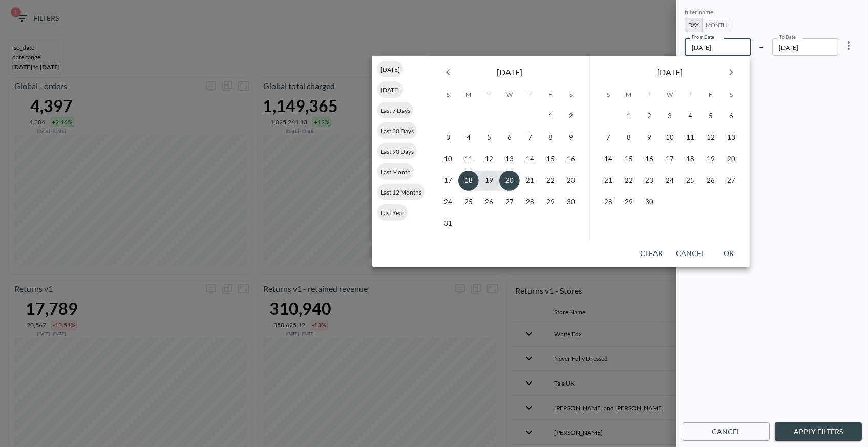  Describe the element at coordinates (401, 191) in the screenshot. I see `span: Last 12 Months` at that location.